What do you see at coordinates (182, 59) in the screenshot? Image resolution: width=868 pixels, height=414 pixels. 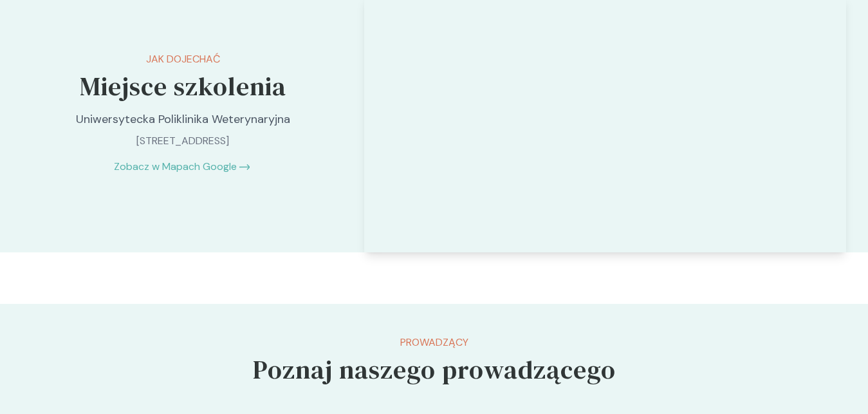 I see `p: Jak dojechać` at bounding box center [182, 59].